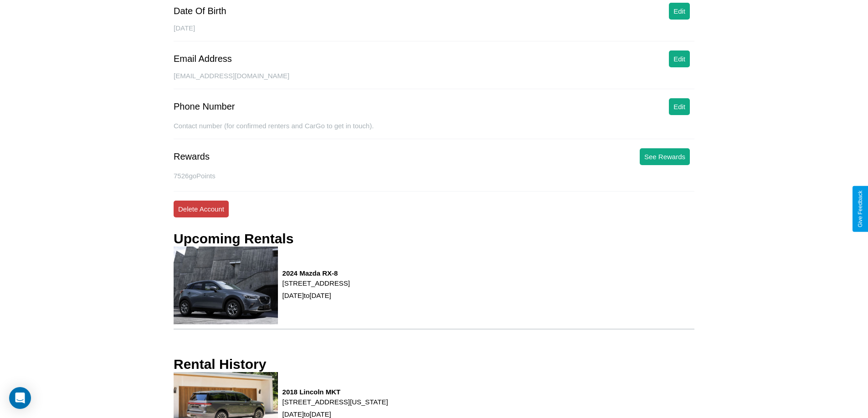  I want to click on div: Email Address, so click(203, 59).